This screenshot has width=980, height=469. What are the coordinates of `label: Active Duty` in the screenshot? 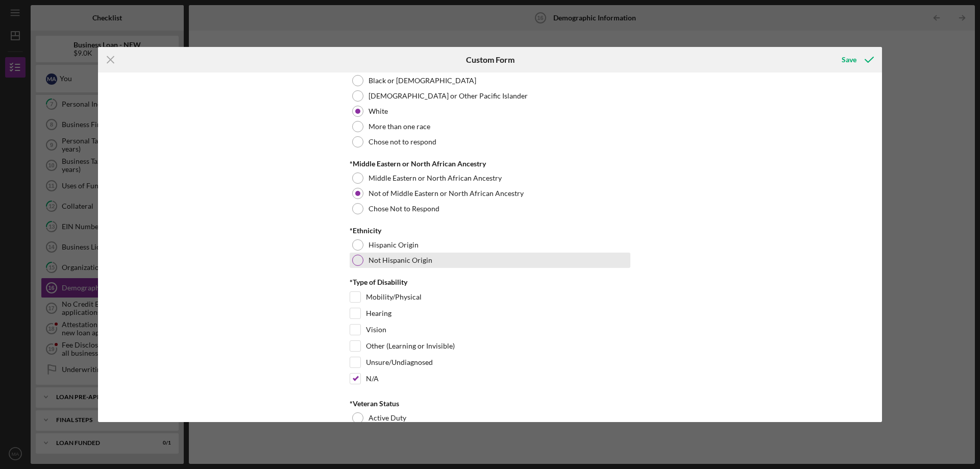 It's located at (387, 419).